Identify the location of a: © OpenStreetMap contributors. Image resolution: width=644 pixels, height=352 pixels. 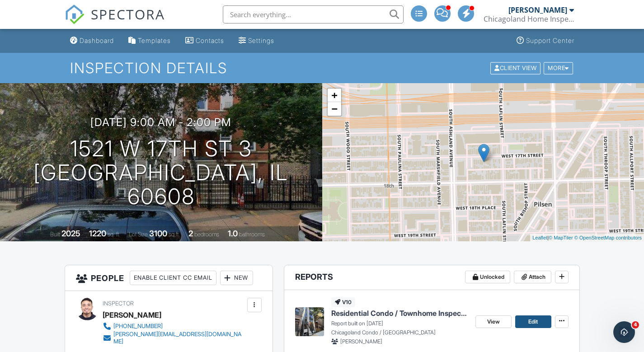
(608, 238).